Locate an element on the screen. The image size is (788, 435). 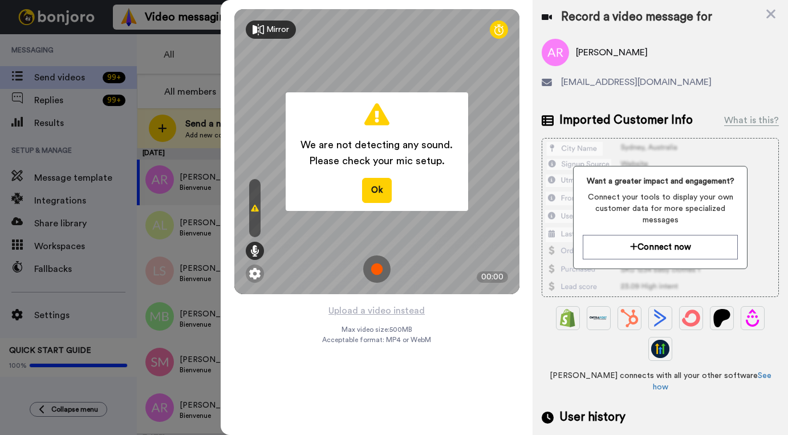
span: Acceptable format: MP4 or WebM is located at coordinates (376, 340).